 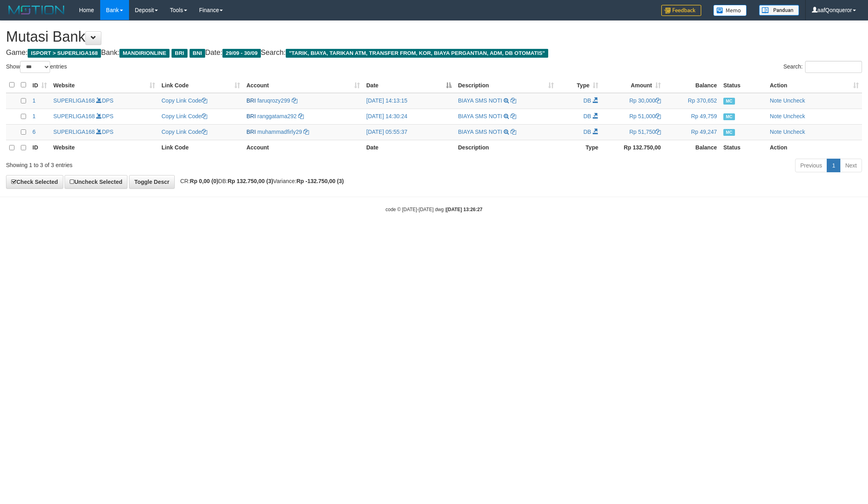 I want to click on label: Search:, so click(x=823, y=67).